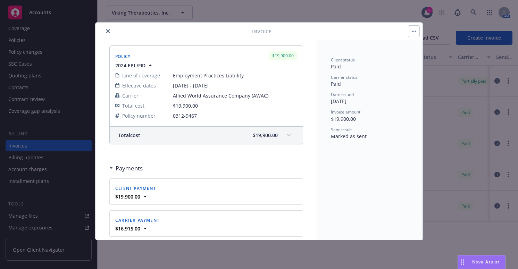  What do you see at coordinates (128, 197) in the screenshot?
I see `strong: $19,900.00` at bounding box center [128, 197].